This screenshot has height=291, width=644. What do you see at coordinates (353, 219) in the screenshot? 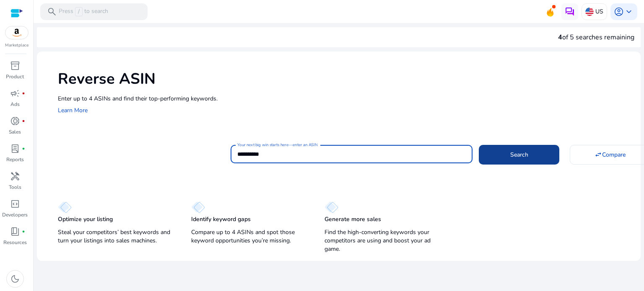
I see `p: Generate more sales` at bounding box center [353, 219].